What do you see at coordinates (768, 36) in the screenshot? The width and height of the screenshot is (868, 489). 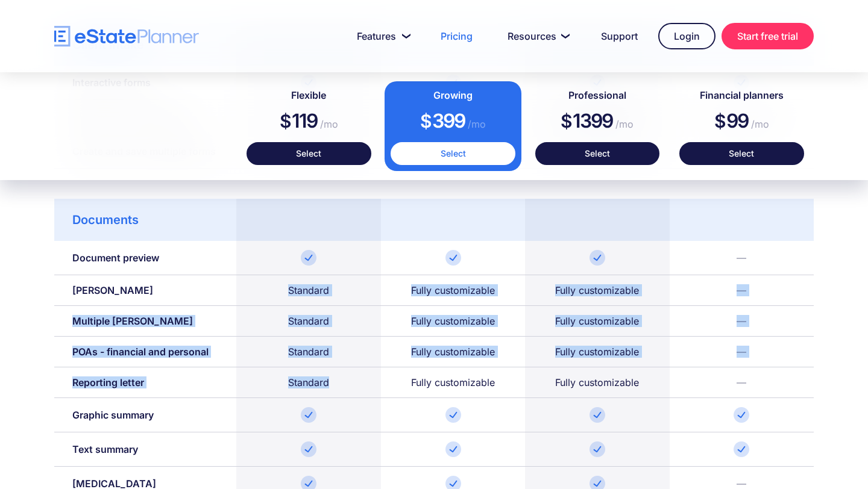 I see `a: Start free trial` at bounding box center [768, 36].